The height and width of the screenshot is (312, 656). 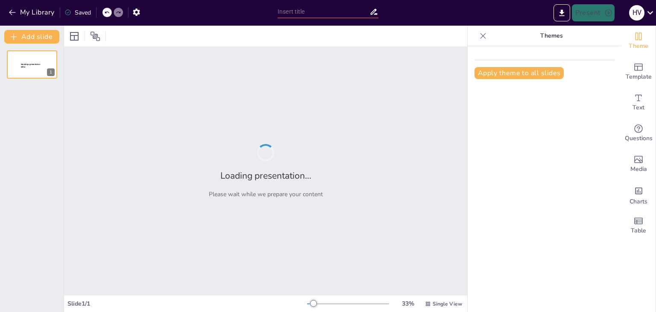 What do you see at coordinates (639, 164) in the screenshot?
I see `div: Add images, graphics, shapes or video` at bounding box center [639, 164].